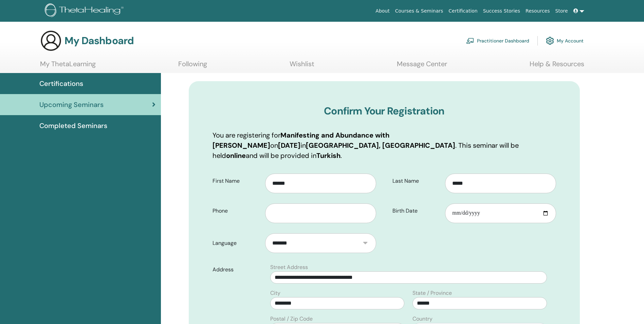 The width and height of the screenshot is (644, 324). Describe the element at coordinates (419, 11) in the screenshot. I see `a: Courses & Seminars` at that location.